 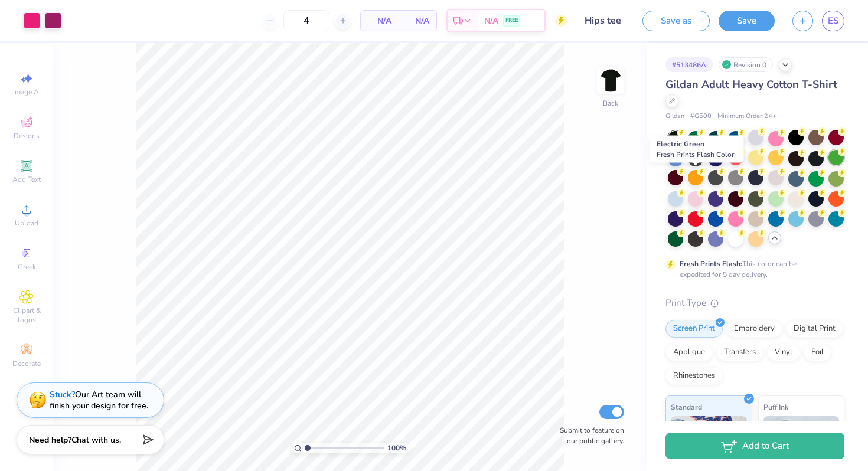 I want to click on div: Vinyl, so click(x=783, y=353).